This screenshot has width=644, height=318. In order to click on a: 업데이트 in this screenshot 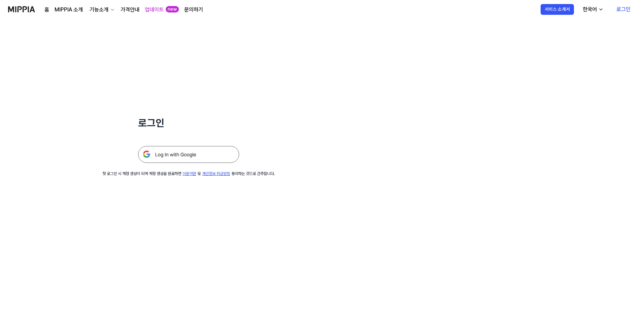, I will do `click(154, 10)`.